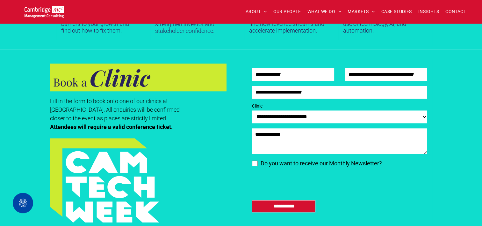  What do you see at coordinates (44, 12) in the screenshot?
I see `img: Go to Homepage` at bounding box center [44, 12].